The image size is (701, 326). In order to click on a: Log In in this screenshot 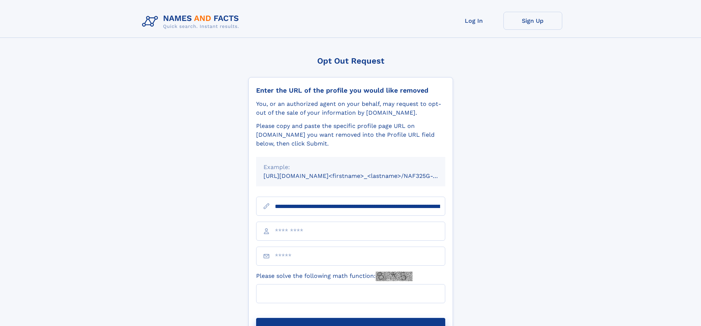, I will do `click(474, 21)`.